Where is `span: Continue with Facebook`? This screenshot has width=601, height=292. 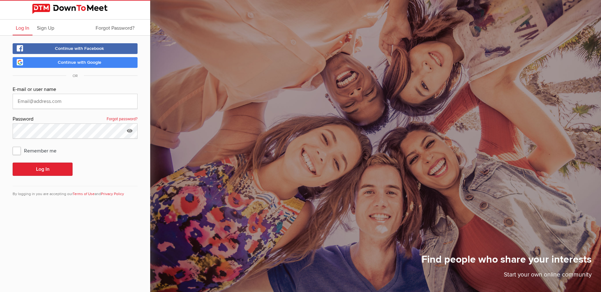
span: Continue with Facebook is located at coordinates (80, 48).